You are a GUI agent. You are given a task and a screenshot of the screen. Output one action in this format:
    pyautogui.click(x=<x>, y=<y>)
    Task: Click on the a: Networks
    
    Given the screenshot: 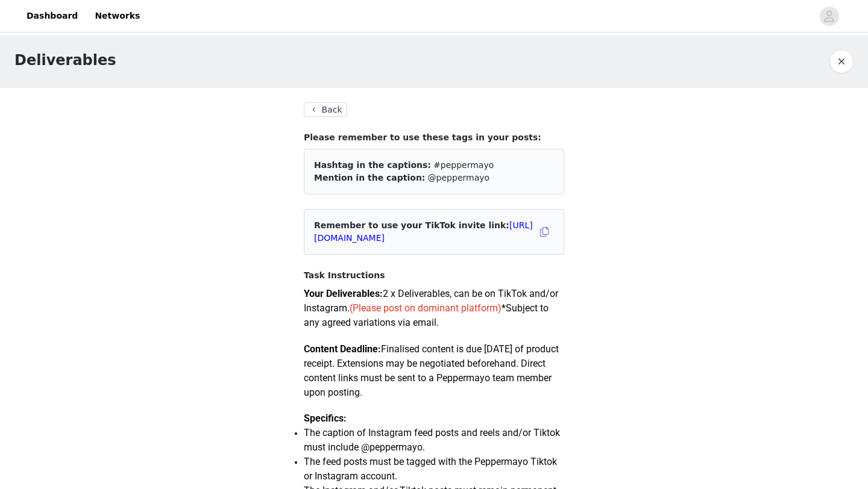 What is the action you would take?
    pyautogui.click(x=117, y=15)
    